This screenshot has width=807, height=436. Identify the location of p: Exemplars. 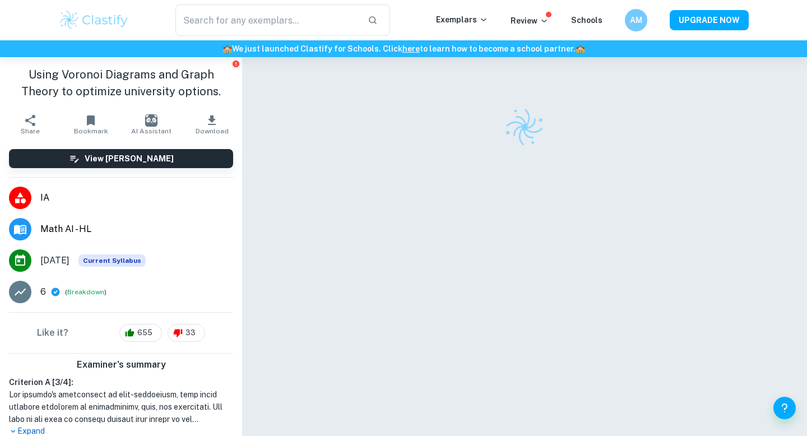
(462, 20).